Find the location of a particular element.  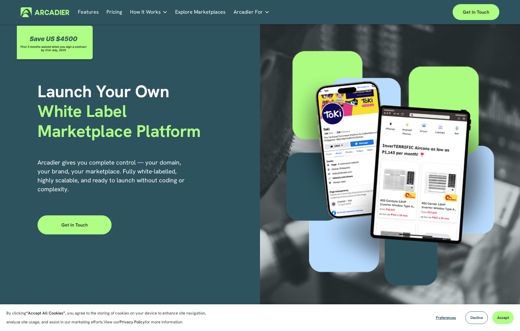

button: Preferences is located at coordinates (446, 318).